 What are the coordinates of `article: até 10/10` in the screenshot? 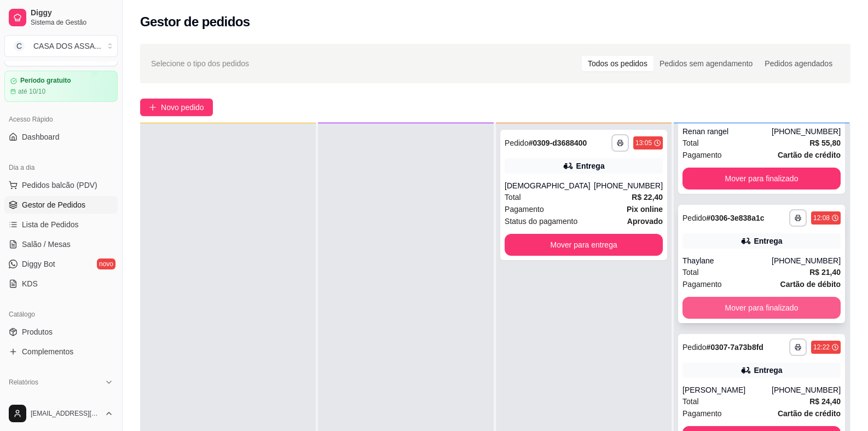 It's located at (32, 92).